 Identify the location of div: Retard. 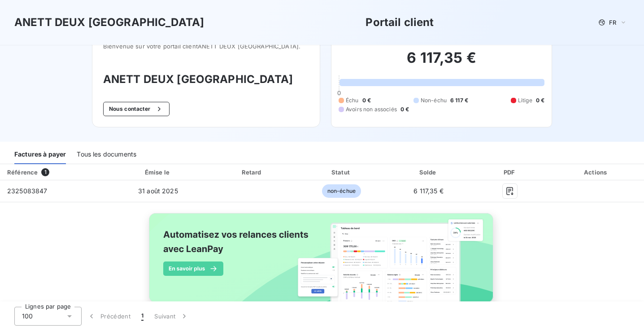
(252, 172).